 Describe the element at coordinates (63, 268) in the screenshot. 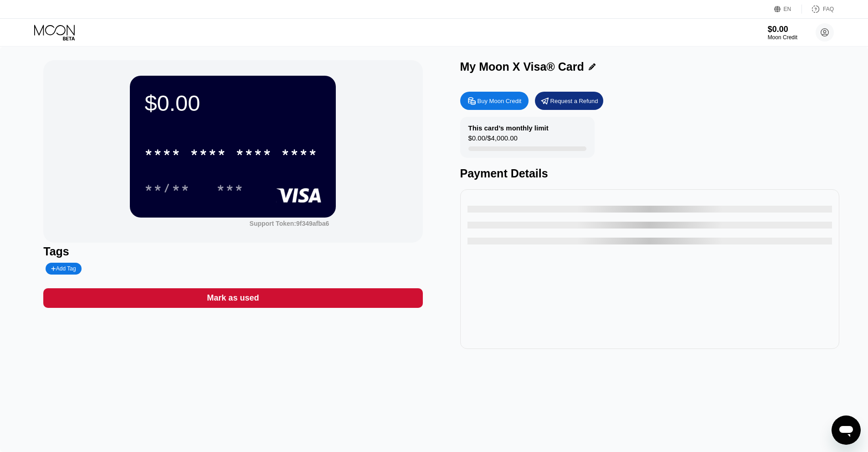

I see `div: Add Tag` at that location.